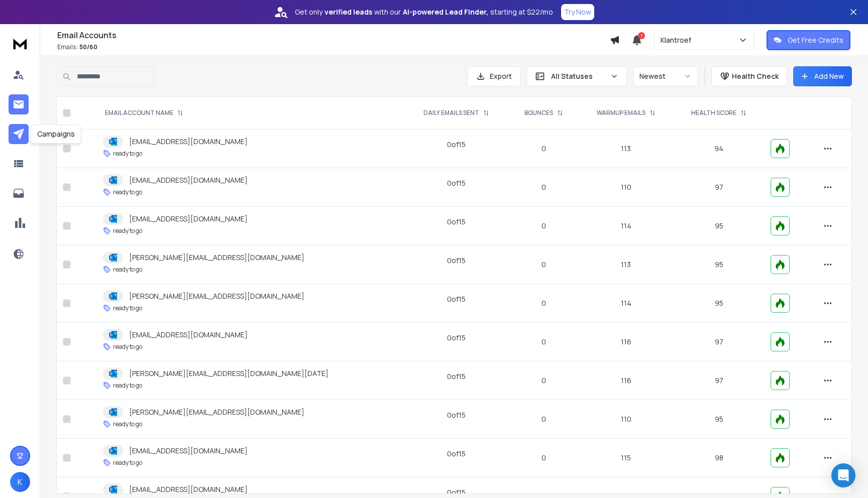 The width and height of the screenshot is (868, 498). I want to click on td: 115, so click(626, 459).